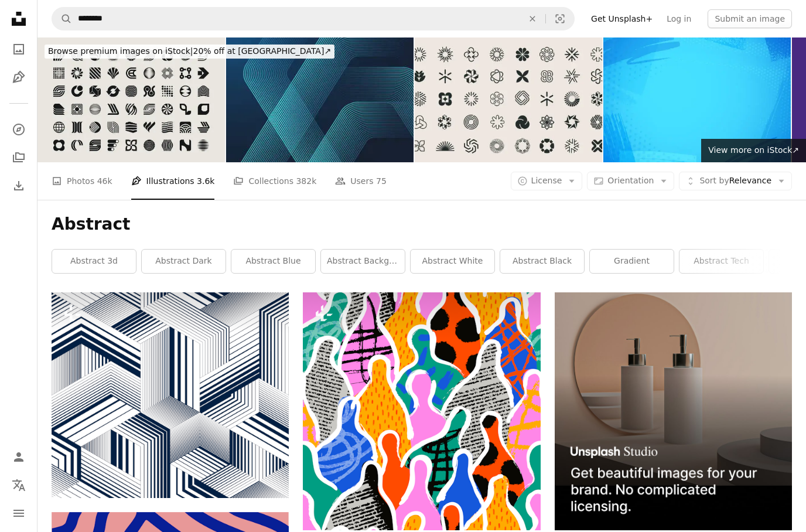 The height and width of the screenshot is (532, 806). What do you see at coordinates (382, 181) in the screenshot?
I see `span: 75` at bounding box center [382, 181].